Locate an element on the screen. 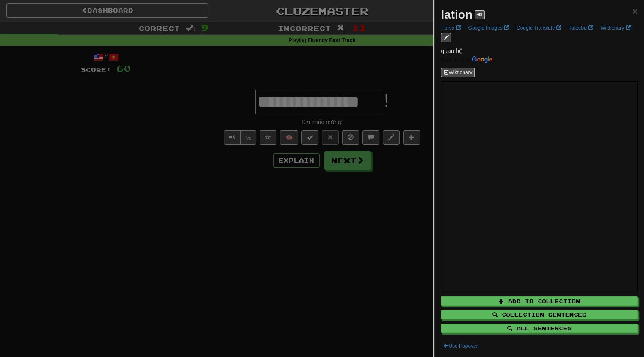 The height and width of the screenshot is (357, 644). button: edit links is located at coordinates (446, 38).